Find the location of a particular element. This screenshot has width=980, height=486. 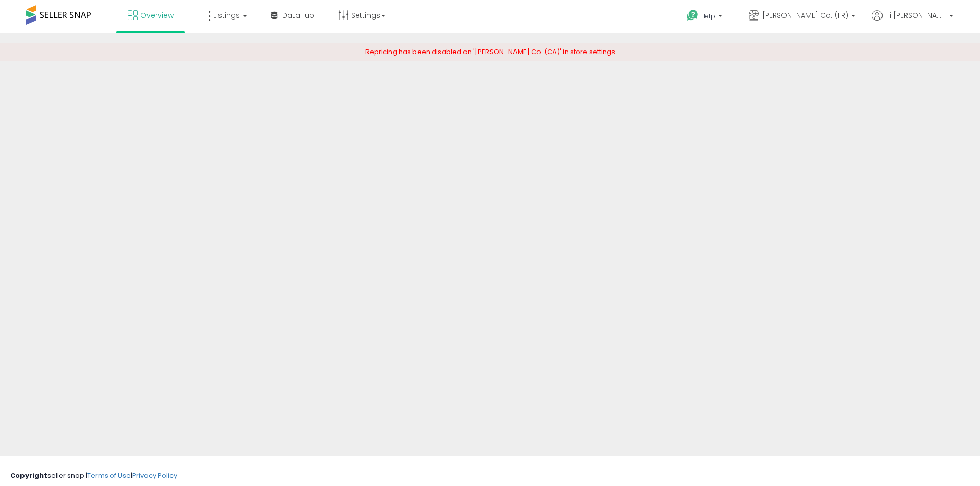

span: DataHub is located at coordinates (298, 15).